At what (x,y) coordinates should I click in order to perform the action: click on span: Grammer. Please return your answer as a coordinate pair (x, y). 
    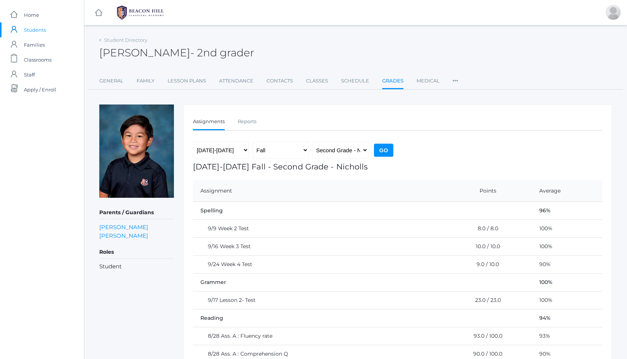
    Looking at the image, I should click on (213, 282).